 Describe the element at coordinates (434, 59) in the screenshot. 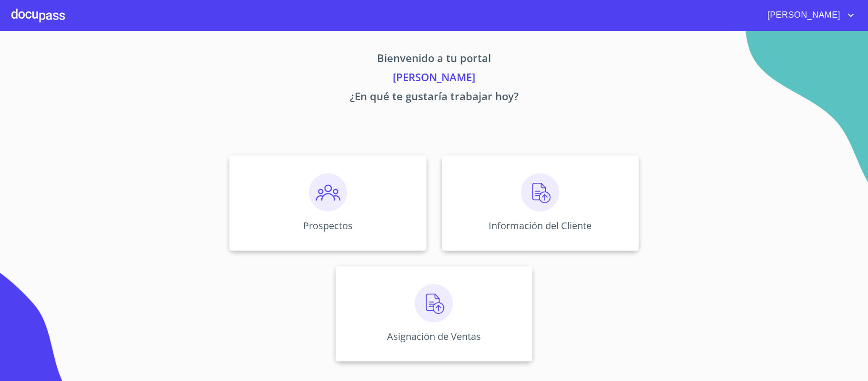

I see `p: Bienvenido a tu portal` at that location.